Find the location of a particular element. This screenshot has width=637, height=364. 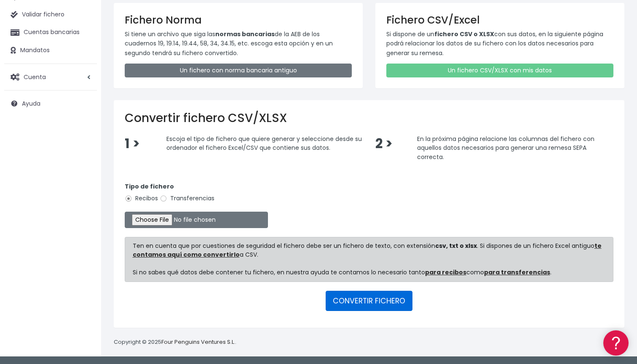

p: Copyright © 2025 . is located at coordinates (175, 342).